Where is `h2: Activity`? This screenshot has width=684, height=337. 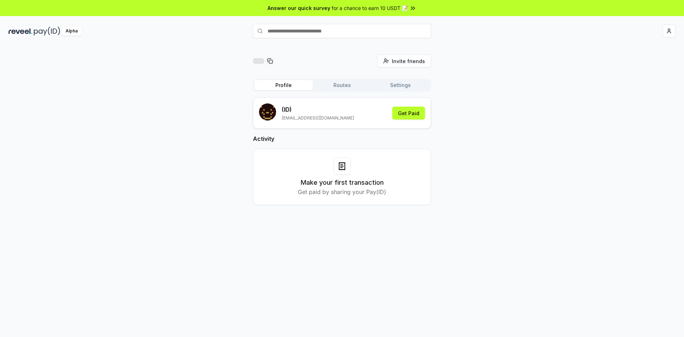 h2: Activity is located at coordinates (342, 139).